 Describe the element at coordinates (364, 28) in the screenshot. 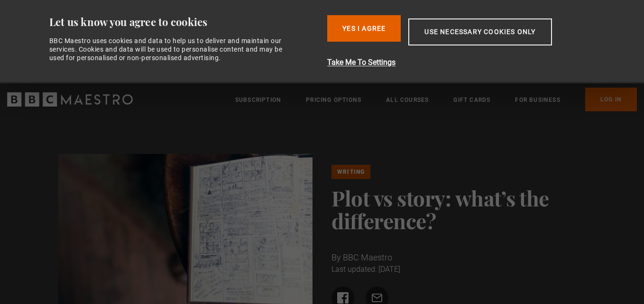

I see `button: Yes I Agree` at that location.